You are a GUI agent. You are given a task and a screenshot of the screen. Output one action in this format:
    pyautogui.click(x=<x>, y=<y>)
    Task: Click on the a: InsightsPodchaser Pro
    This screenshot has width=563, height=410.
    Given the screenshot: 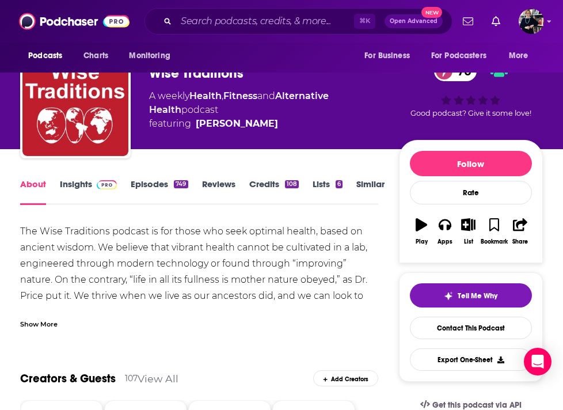 What is the action you would take?
    pyautogui.click(x=88, y=192)
    